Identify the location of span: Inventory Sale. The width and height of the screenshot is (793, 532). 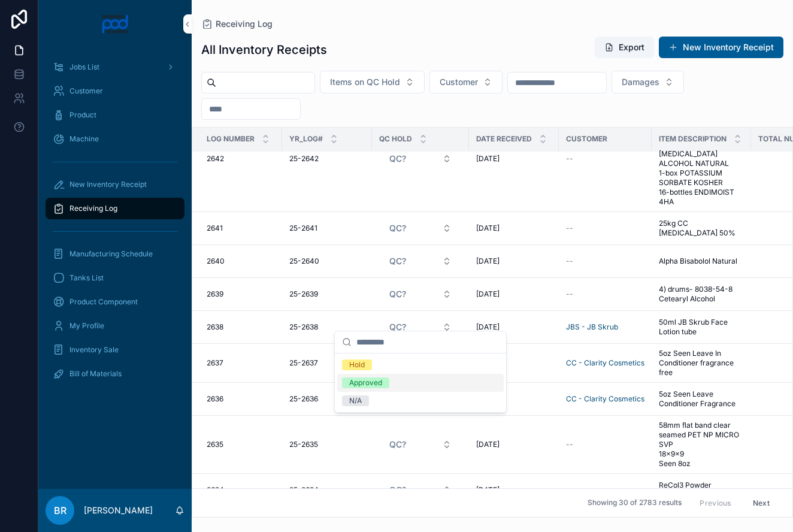
(94, 350).